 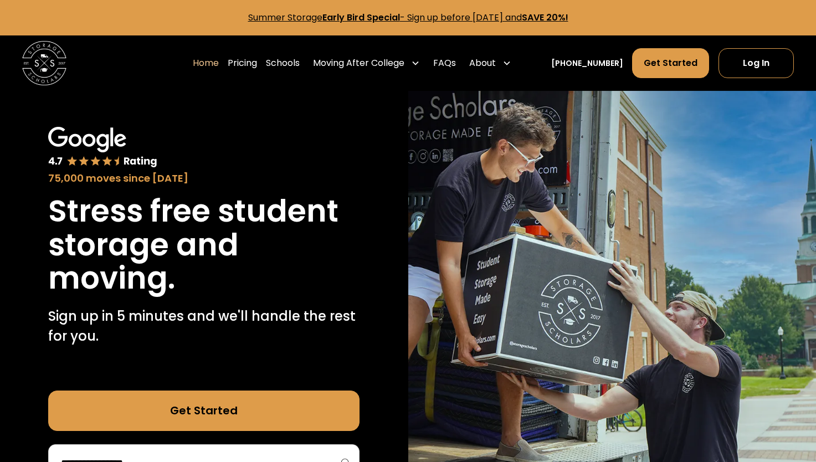 I want to click on a: Schools, so click(x=282, y=63).